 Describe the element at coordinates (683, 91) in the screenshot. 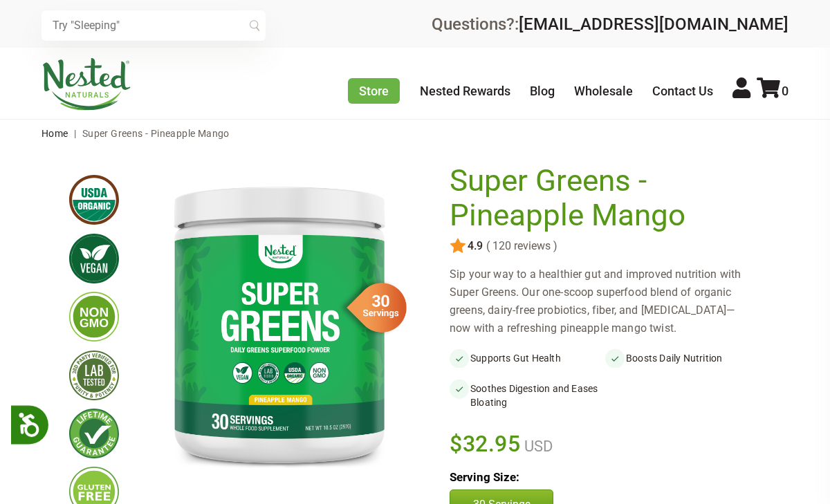

I see `a: Contact Us` at that location.